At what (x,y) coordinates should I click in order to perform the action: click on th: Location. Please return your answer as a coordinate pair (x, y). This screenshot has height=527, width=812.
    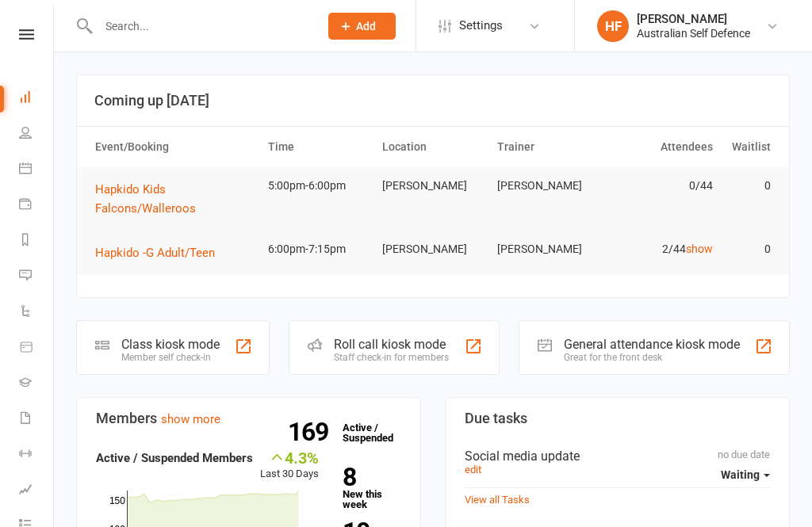
    Looking at the image, I should click on (433, 147).